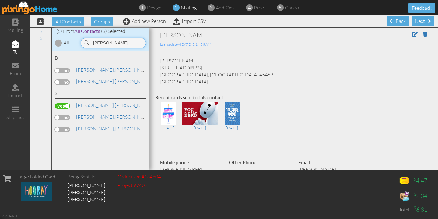 The height and width of the screenshot is (219, 438). What do you see at coordinates (9, 216) in the screenshot?
I see `div: 2.2.0-461` at bounding box center [9, 216].